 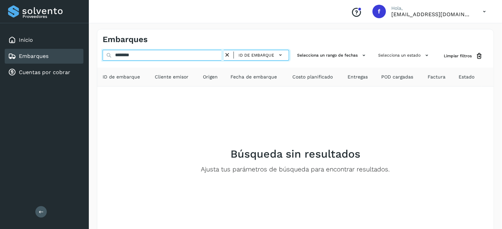 I want to click on div: Inicio, so click(x=44, y=40).